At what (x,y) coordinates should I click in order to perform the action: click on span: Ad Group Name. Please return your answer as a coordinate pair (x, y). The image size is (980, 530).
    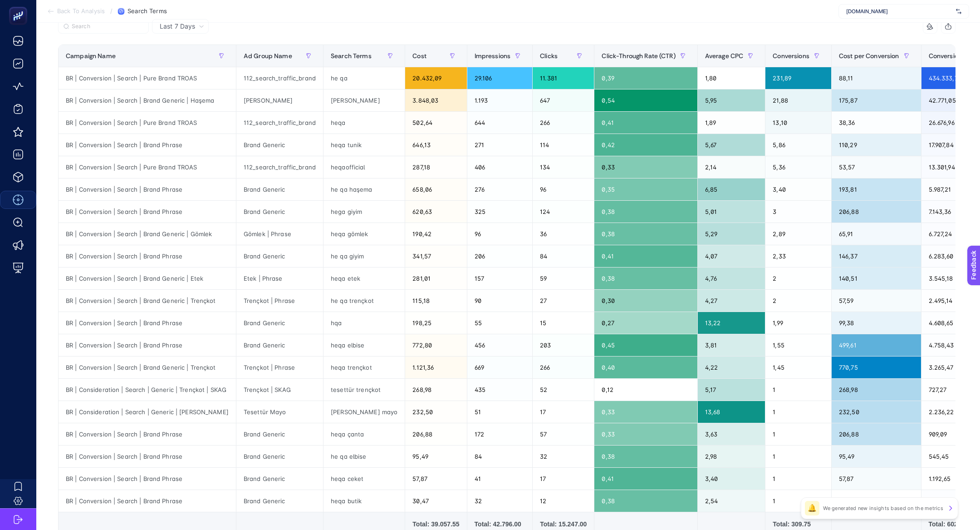
    Looking at the image, I should click on (268, 55).